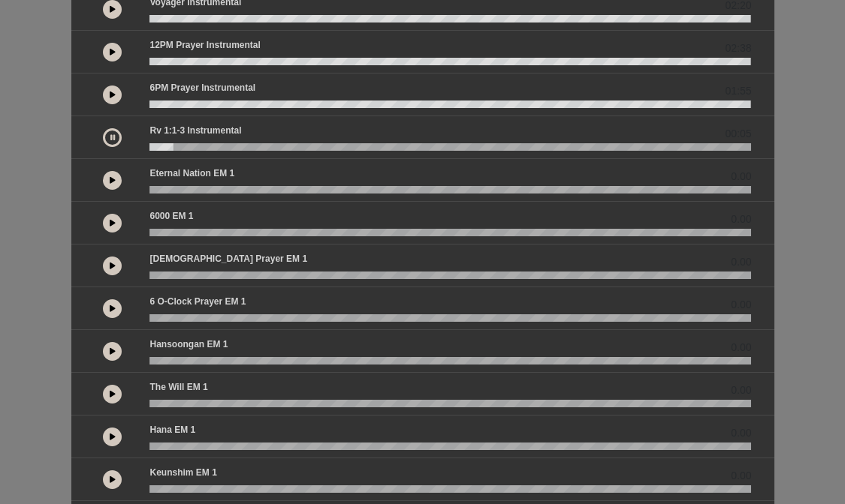 Image resolution: width=845 pixels, height=504 pixels. Describe the element at coordinates (204, 45) in the screenshot. I see `p: 12PM Prayer Instrumental` at that location.